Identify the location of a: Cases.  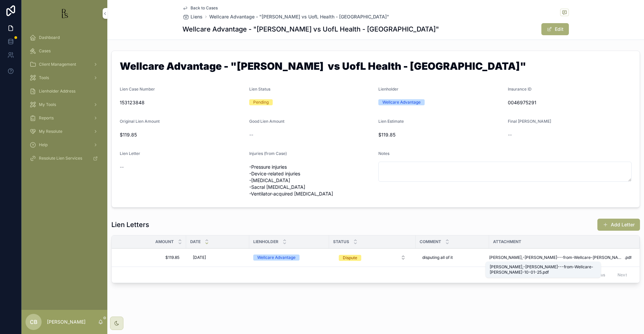
(64, 51).